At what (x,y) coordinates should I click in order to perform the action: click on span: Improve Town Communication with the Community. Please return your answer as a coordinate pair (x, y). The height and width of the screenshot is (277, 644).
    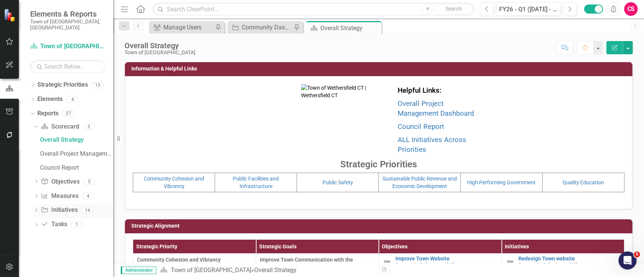
    Looking at the image, I should click on (317, 264).